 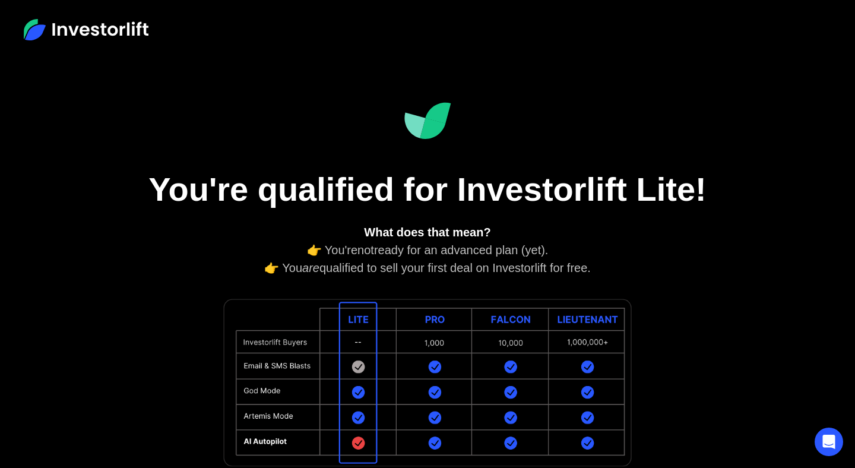 What do you see at coordinates (427, 232) in the screenshot?
I see `strong: What does that mean?` at bounding box center [427, 232].